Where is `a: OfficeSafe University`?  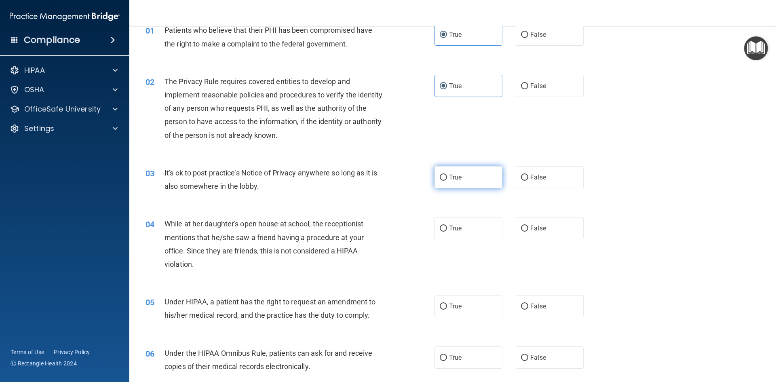 a: OfficeSafe University is located at coordinates (63, 109).